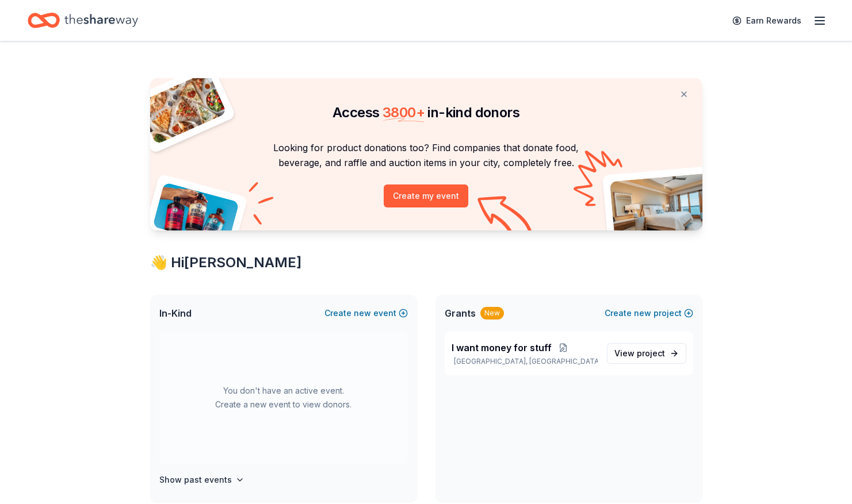 The width and height of the screenshot is (852, 504). What do you see at coordinates (460, 313) in the screenshot?
I see `span: Grants` at bounding box center [460, 313].